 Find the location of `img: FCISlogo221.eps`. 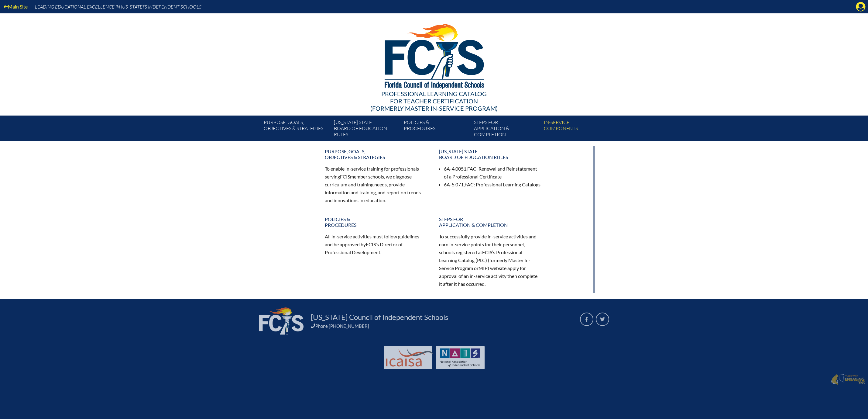

img: FCISlogo221.eps is located at coordinates (434, 55).